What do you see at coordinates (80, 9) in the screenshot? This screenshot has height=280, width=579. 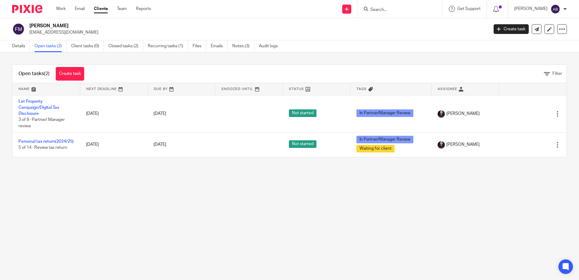 I see `a: Email` at bounding box center [80, 9].